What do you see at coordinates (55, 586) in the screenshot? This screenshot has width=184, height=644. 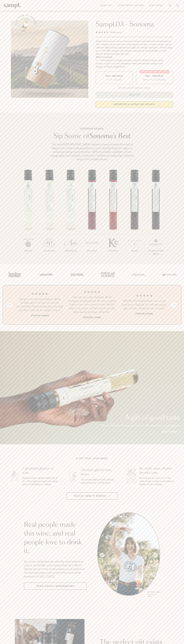 I see `a: Read about Winemakers` at bounding box center [55, 586].